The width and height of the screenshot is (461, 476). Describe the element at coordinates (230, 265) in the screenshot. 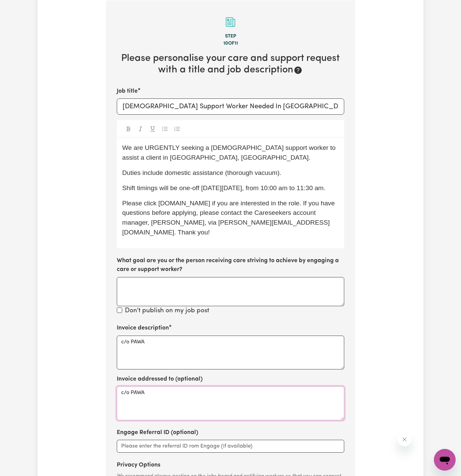

I see `label: What goal are you or the person receiving care striving to achieve by engaging a care or support ...` at that location.